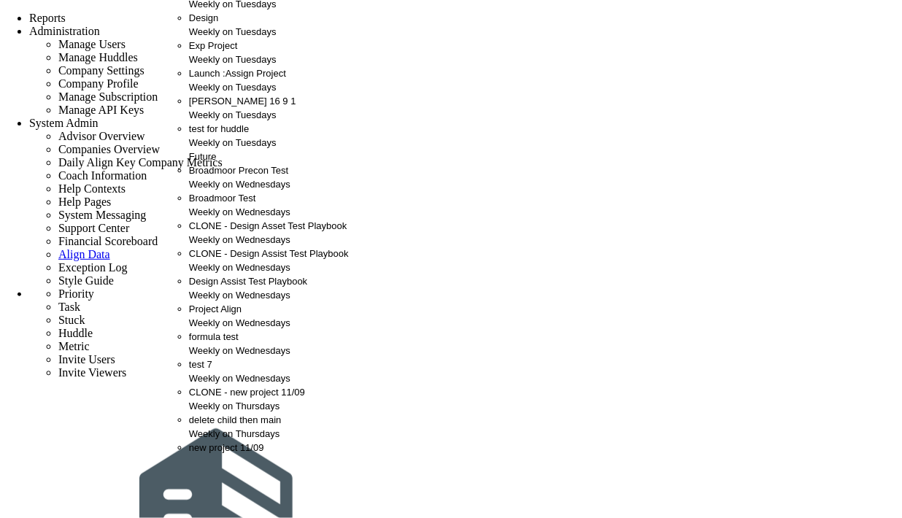 The width and height of the screenshot is (902, 518). I want to click on span: CLONE - new project 11/09, so click(247, 392).